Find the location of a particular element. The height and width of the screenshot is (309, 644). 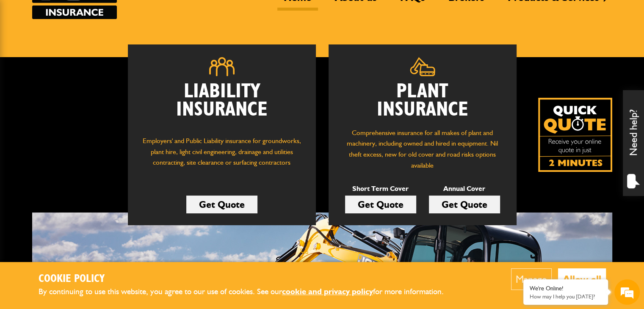

p: Annual Cover is located at coordinates (464, 189).